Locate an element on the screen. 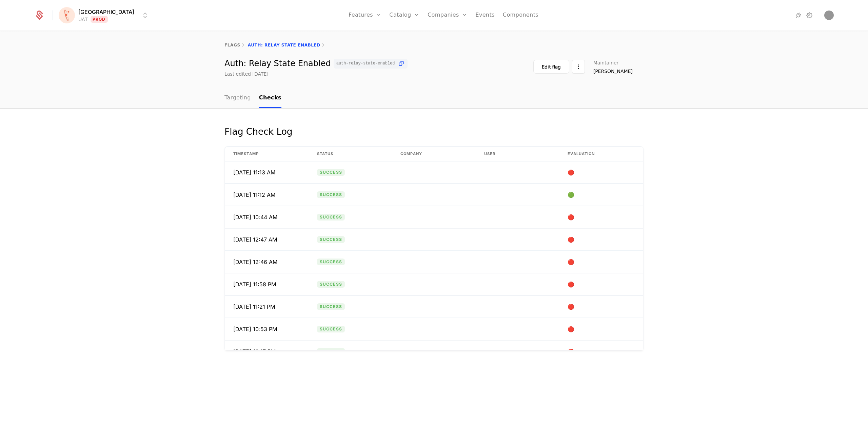  th: User is located at coordinates (518, 154).